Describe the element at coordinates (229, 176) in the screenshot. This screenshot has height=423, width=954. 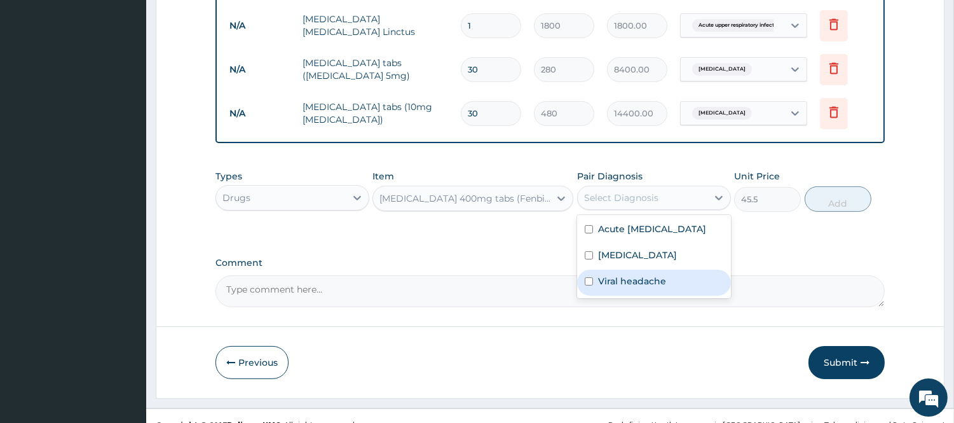
I see `label: Types` at that location.